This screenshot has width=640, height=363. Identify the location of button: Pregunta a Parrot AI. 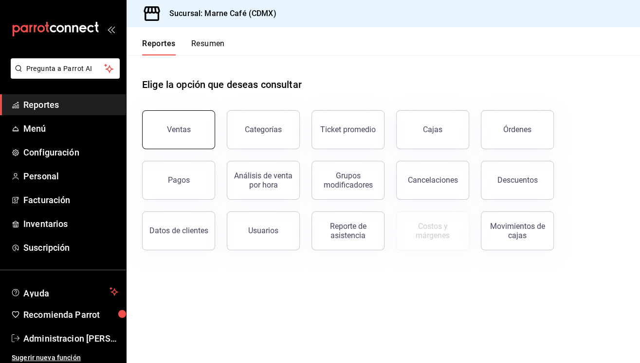
(65, 69).